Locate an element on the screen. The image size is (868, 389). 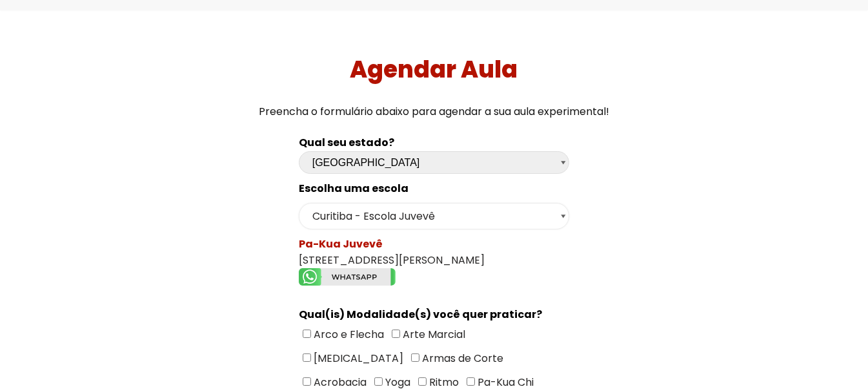
h1: Agendar Aula is located at coordinates (434, 69).